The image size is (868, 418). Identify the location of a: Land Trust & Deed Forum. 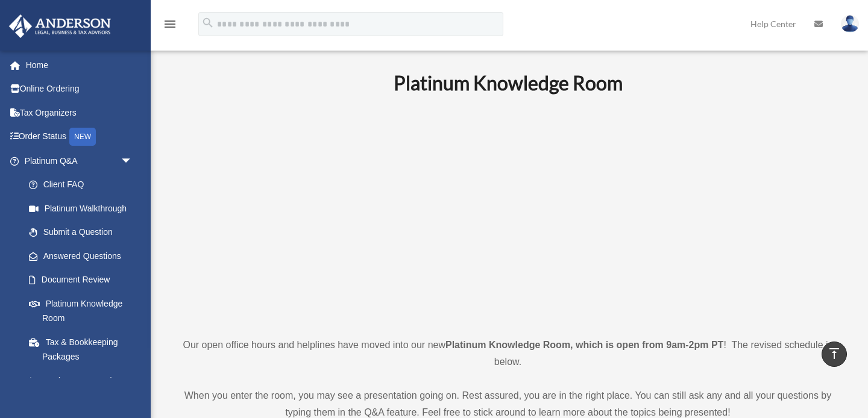
(84, 388).